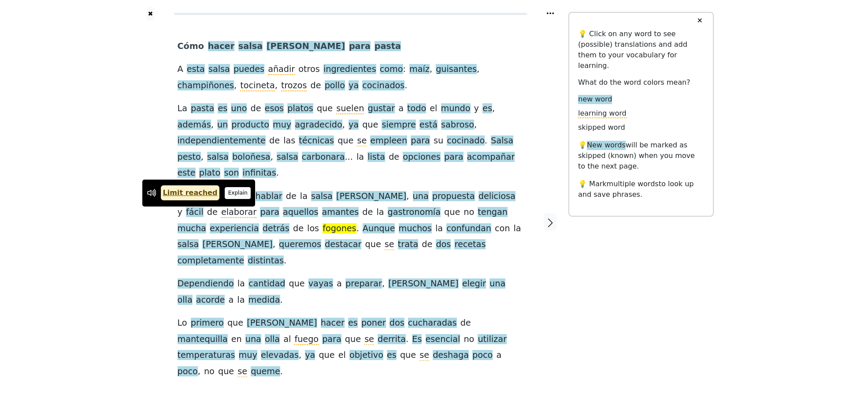 This screenshot has width=846, height=402. What do you see at coordinates (276, 228) in the screenshot?
I see `span: detrás` at bounding box center [276, 228].